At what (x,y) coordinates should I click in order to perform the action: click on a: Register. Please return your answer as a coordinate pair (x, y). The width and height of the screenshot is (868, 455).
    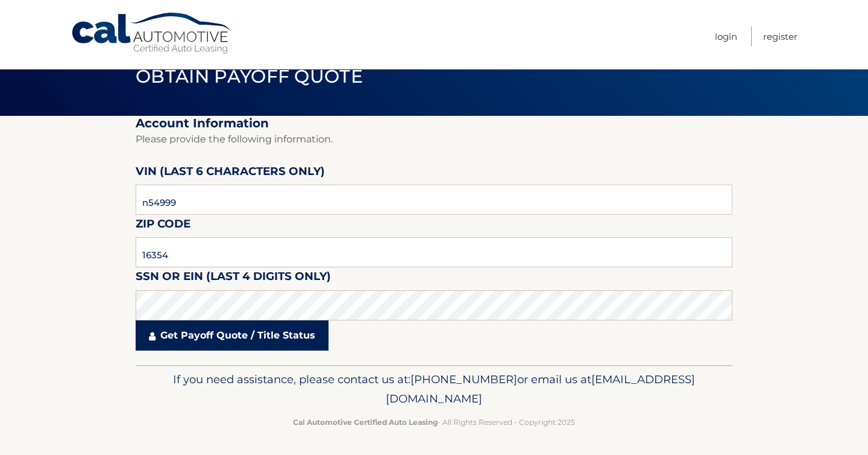
    Looking at the image, I should click on (780, 36).